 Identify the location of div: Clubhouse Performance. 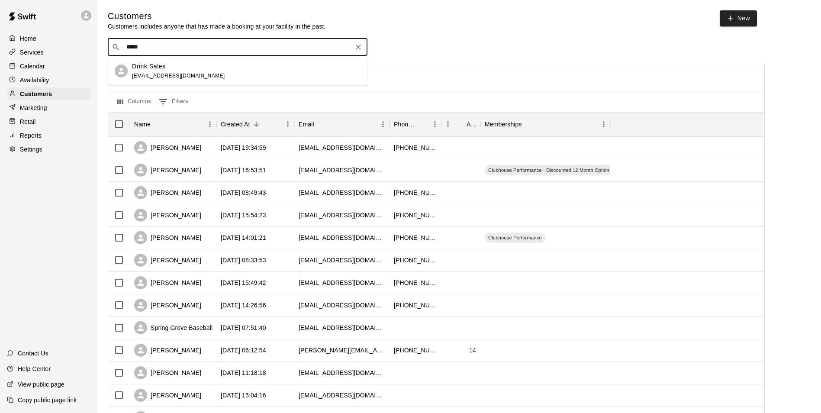
(515, 238).